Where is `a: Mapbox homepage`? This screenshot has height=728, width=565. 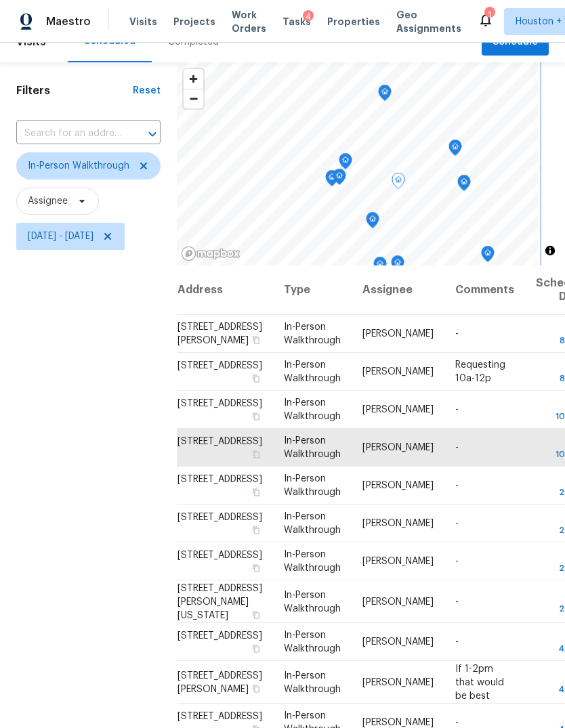
a: Mapbox homepage is located at coordinates (210, 253).